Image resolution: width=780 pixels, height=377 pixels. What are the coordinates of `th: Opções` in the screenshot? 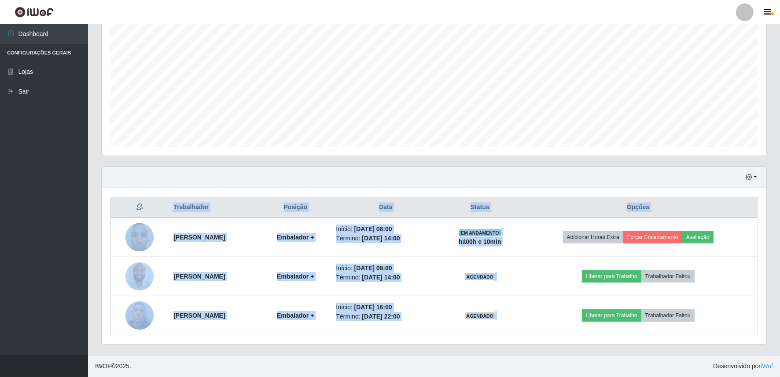 It's located at (637, 208).